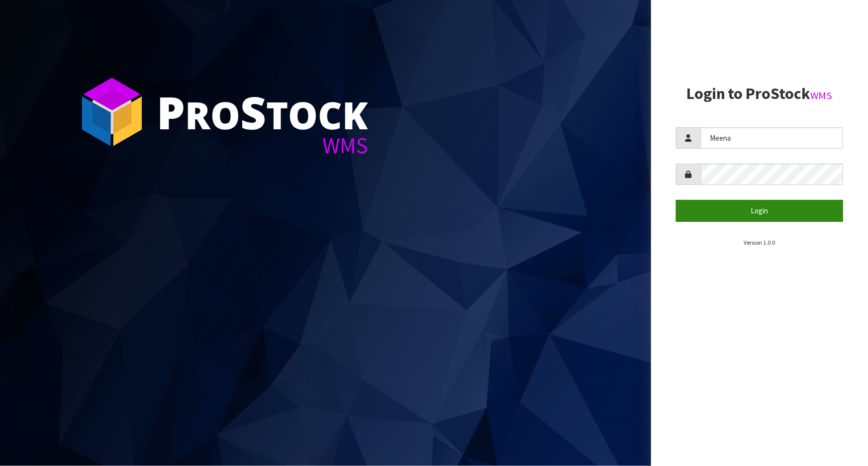 This screenshot has width=868, height=466. I want to click on h2: Login to ProStock, so click(760, 93).